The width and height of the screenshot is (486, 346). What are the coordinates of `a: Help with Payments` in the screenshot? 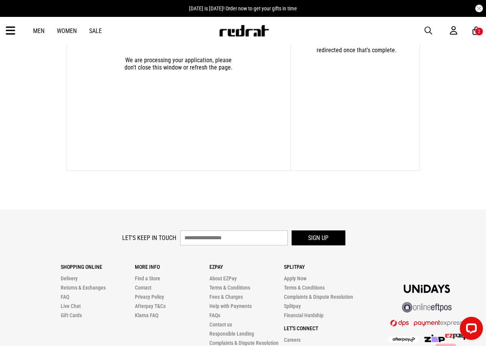 It's located at (230, 306).